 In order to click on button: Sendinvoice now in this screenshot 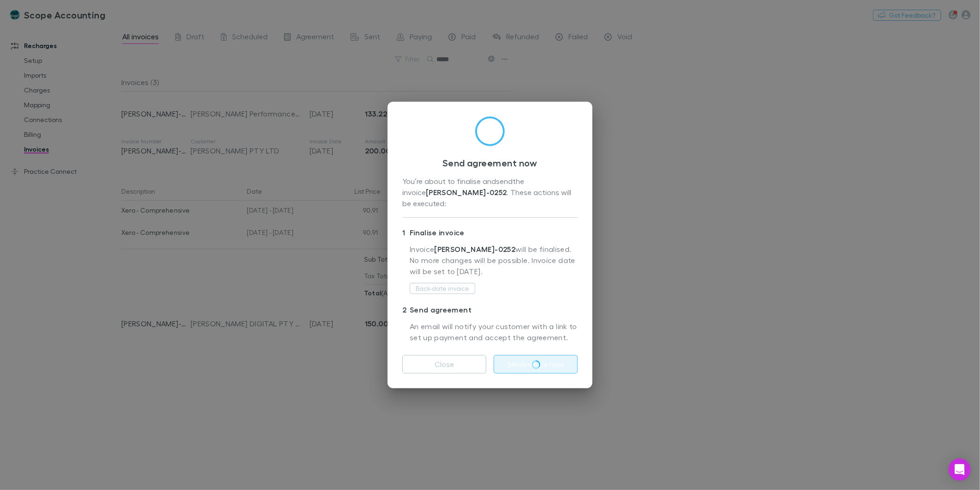, I will do `click(535, 364)`.